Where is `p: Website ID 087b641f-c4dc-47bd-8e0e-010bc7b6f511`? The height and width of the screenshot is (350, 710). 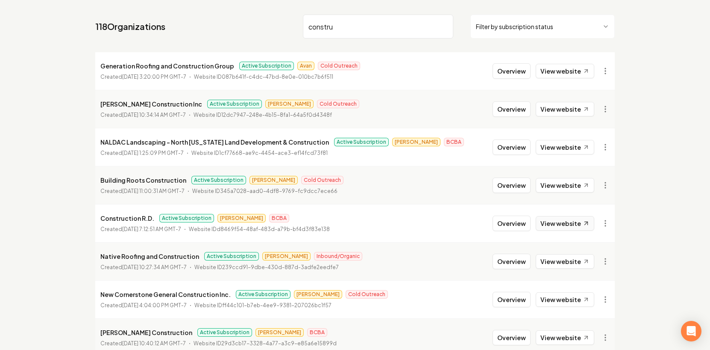
p: Website ID 087b641f-c4dc-47bd-8e0e-010bc7b6f511 is located at coordinates (264, 77).